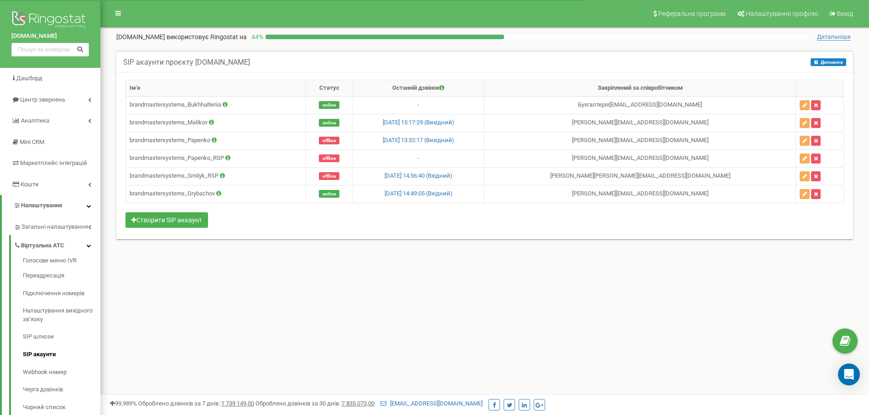  I want to click on span: Дашборд, so click(29, 78).